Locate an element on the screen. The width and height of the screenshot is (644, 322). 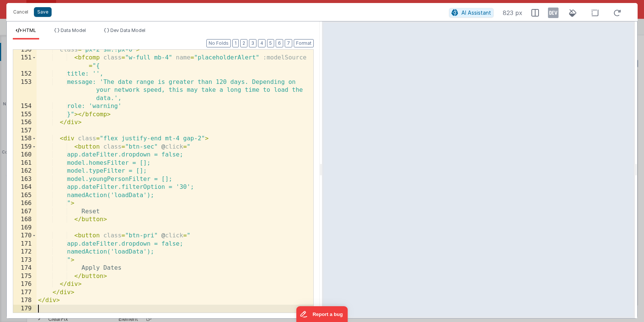
span: Data Model is located at coordinates (73, 30).